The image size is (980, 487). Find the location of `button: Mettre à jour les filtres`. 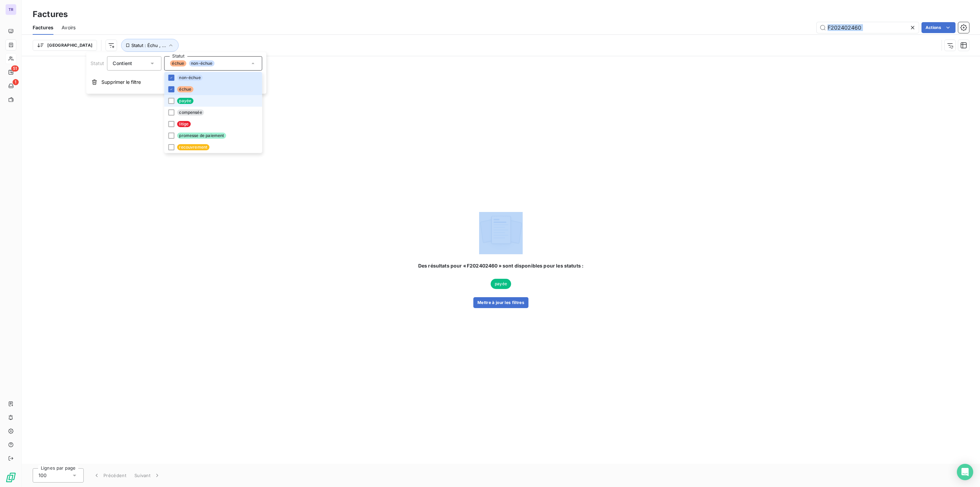

button: Mettre à jour les filtres is located at coordinates (501, 303).